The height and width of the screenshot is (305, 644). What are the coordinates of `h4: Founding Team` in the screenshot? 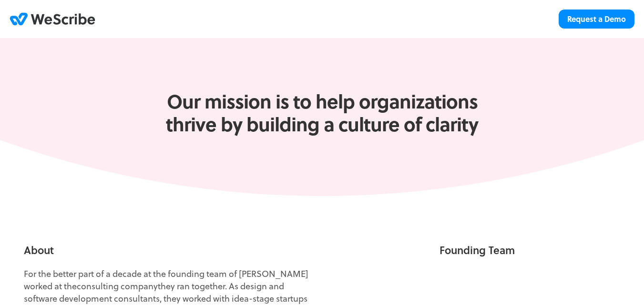 It's located at (477, 250).